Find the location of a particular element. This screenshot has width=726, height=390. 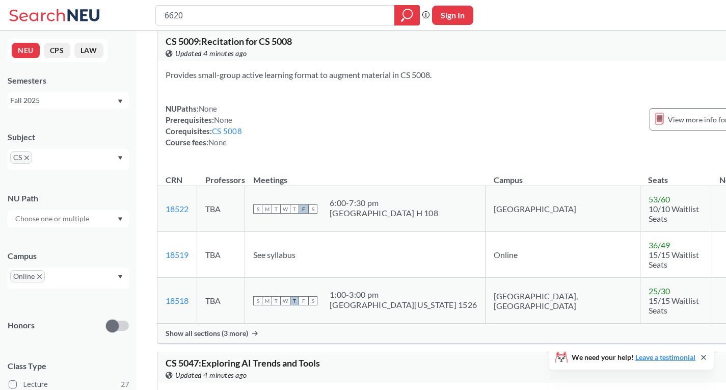

button: LAW is located at coordinates (89, 50).